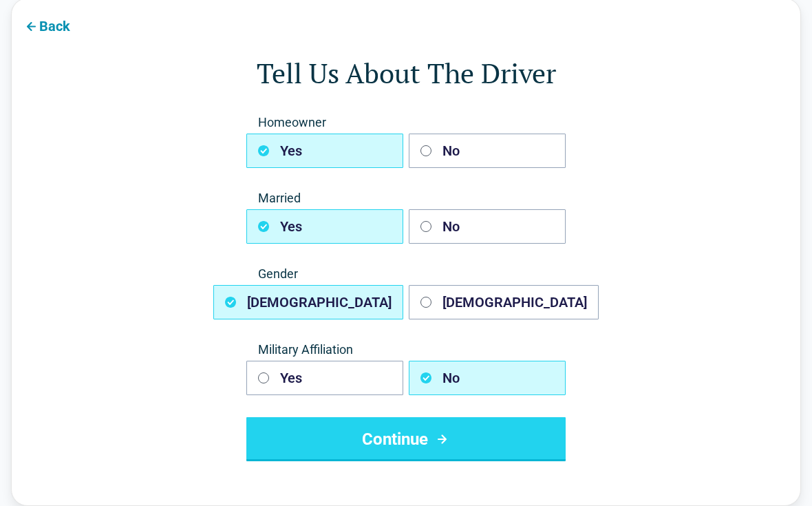 The image size is (812, 506). Describe the element at coordinates (406, 73) in the screenshot. I see `h1: Tell Us About The Driver` at that location.